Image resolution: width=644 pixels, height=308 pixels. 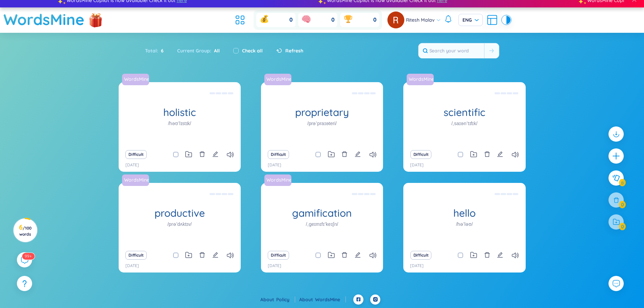 I want to click on h1: /ˌsaɪənˈtɪfɪk/, so click(x=464, y=123).